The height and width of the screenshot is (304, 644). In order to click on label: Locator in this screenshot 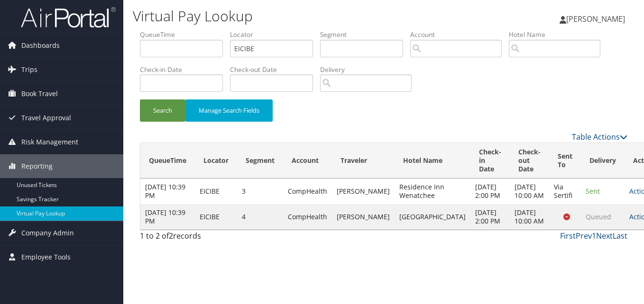, I will do `click(275, 35)`.